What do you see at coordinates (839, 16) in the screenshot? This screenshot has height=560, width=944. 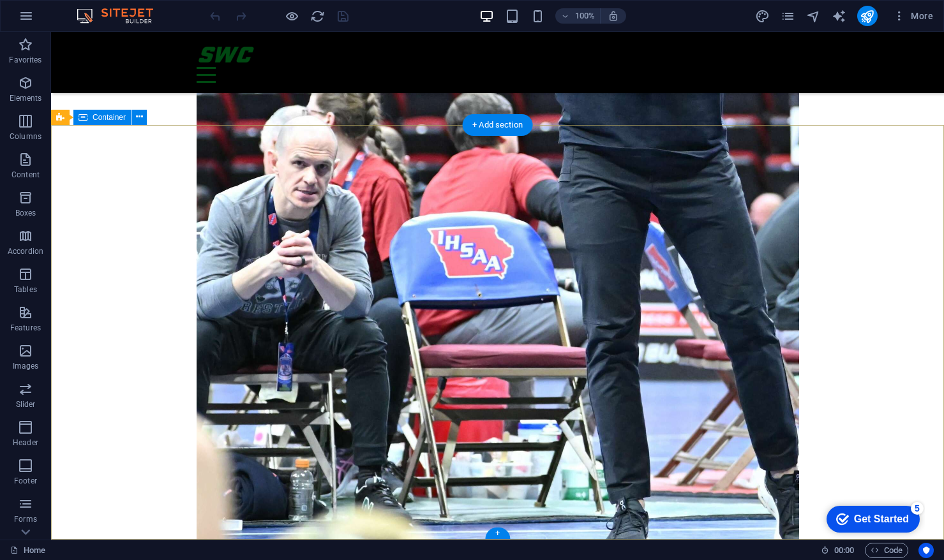 I see `button: text_generator` at bounding box center [839, 16].